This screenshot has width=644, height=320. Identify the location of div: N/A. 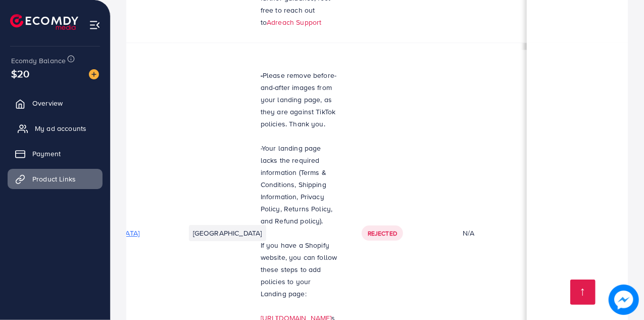
(498, 233).